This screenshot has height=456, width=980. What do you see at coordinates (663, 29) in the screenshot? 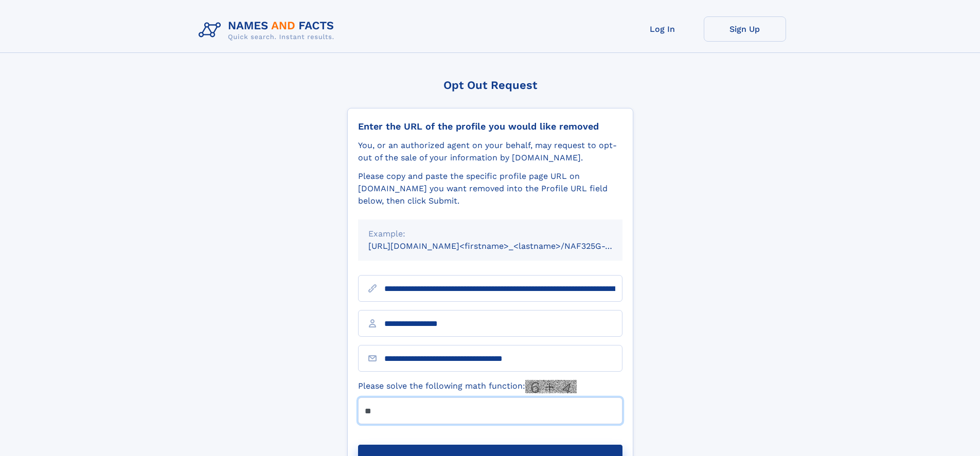
I see `a: Log In` at bounding box center [663, 29].